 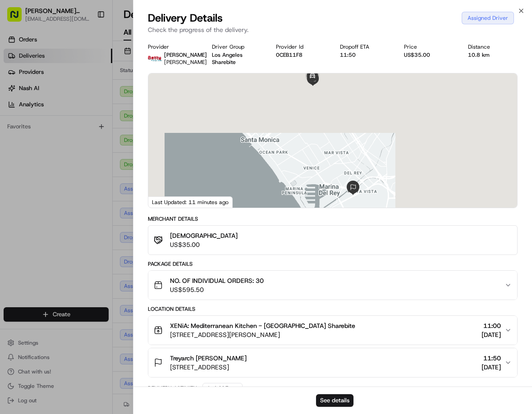 I want to click on div: Past conversations, so click(x=34, y=121).